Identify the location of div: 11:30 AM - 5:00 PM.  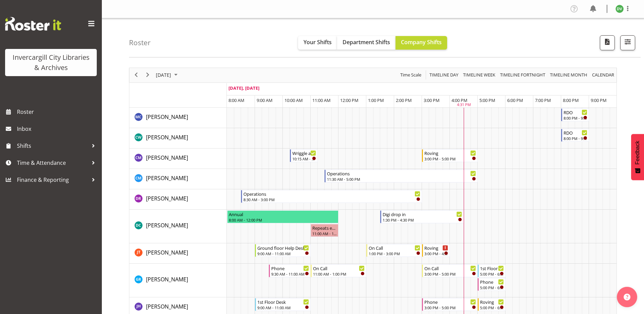
(402, 179).